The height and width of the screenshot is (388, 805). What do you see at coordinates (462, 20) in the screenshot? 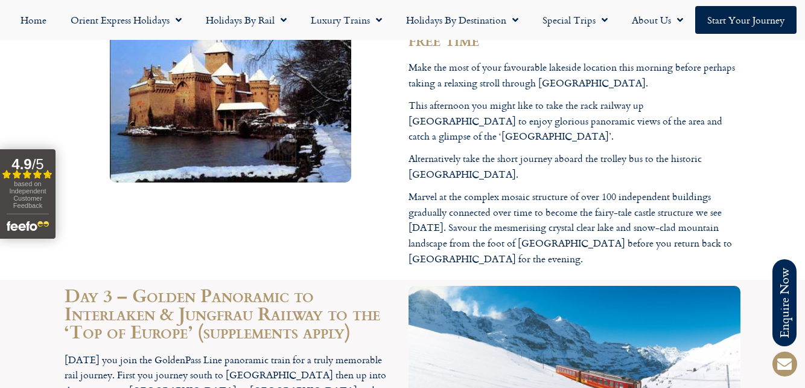
I see `a: Holidays by Destination` at bounding box center [462, 20].